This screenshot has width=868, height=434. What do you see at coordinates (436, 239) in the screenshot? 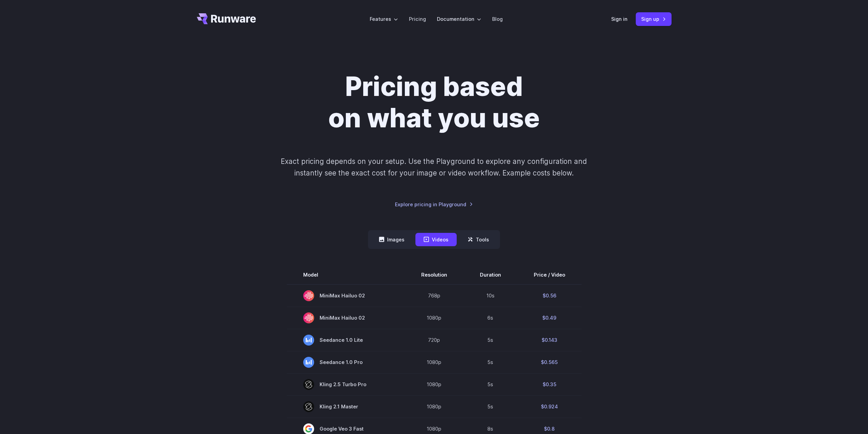
I see `button: Videos` at bounding box center [436, 239].